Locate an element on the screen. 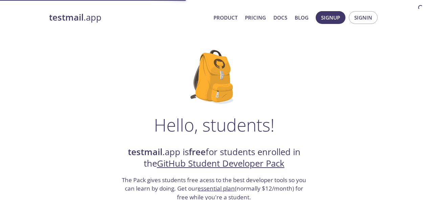 This screenshot has width=428, height=200. a: Blog is located at coordinates (301, 18).